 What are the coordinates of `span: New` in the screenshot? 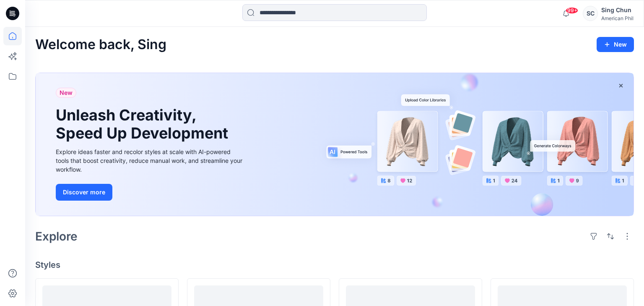 It's located at (66, 93).